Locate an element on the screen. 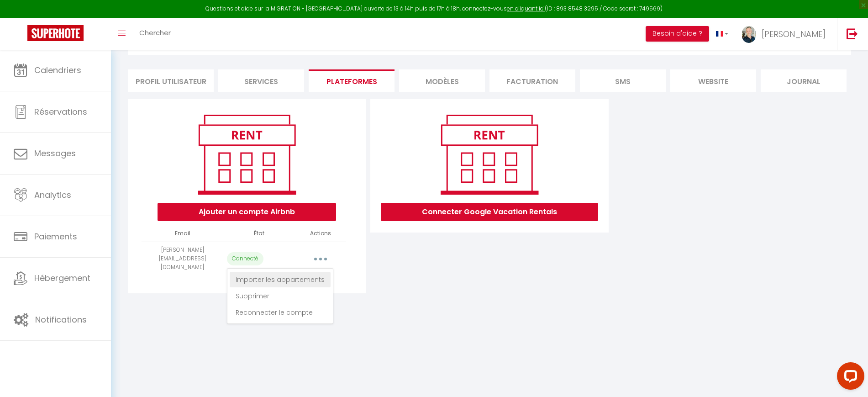 The height and width of the screenshot is (397, 868). a: en cliquant ici is located at coordinates (526, 8).